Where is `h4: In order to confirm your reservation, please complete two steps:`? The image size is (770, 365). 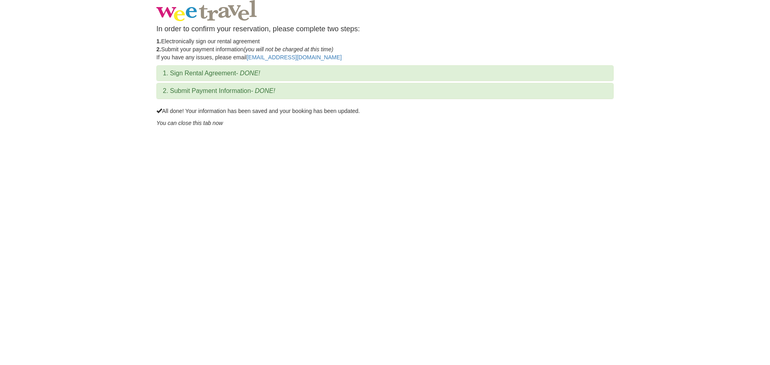 h4: In order to confirm your reservation, please complete two steps: is located at coordinates (385, 29).